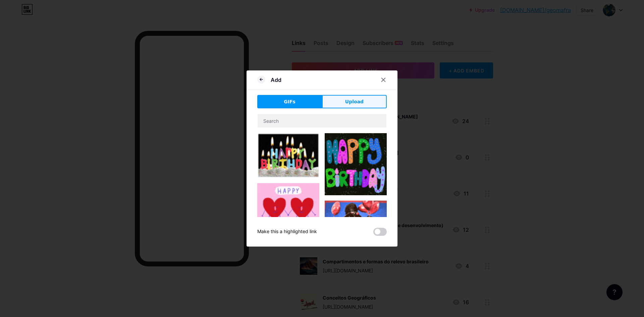 Image resolution: width=644 pixels, height=317 pixels. Describe the element at coordinates (355, 102) in the screenshot. I see `span: Upload` at that location.